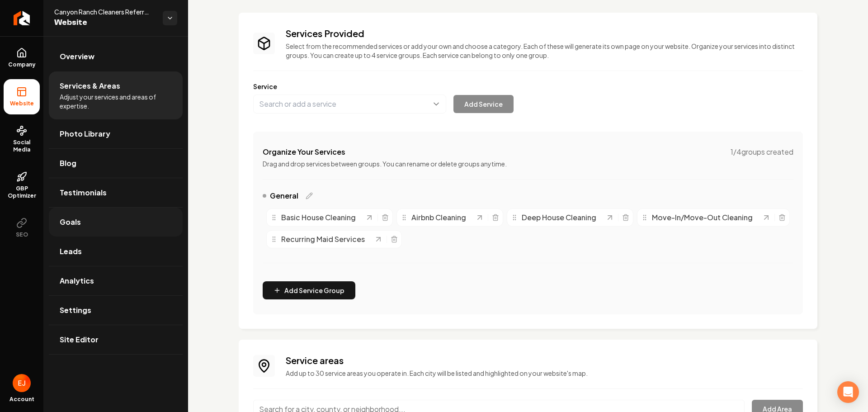  Describe the element at coordinates (318, 217) in the screenshot. I see `span: Basic House Cleaning` at that location.